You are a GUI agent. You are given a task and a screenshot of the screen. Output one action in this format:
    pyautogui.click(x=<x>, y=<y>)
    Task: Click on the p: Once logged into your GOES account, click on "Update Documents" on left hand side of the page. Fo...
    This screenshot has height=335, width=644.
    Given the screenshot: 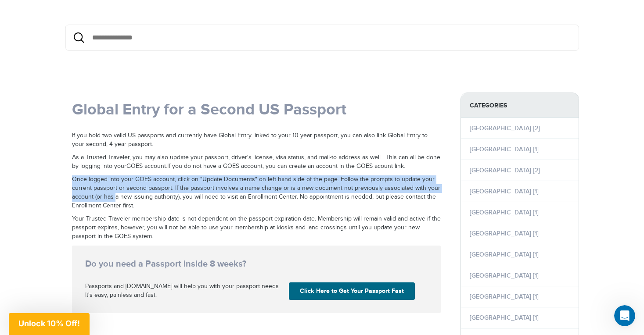 What is the action you would take?
    pyautogui.click(x=256, y=193)
    